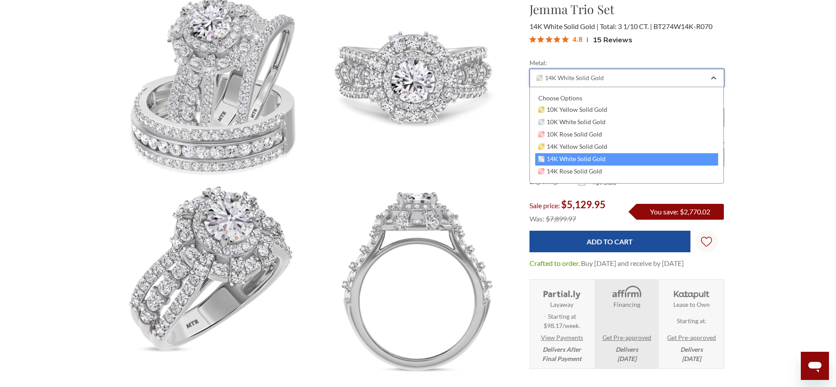 Image resolution: width=836 pixels, height=387 pixels. Describe the element at coordinates (627, 304) in the screenshot. I see `strong: Financing` at that location.